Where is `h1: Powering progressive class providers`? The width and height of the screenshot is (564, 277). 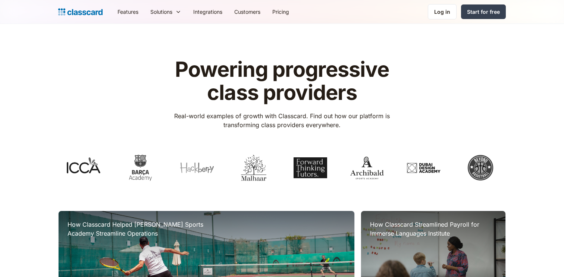 h1: Powering progressive class providers is located at coordinates (282, 81).